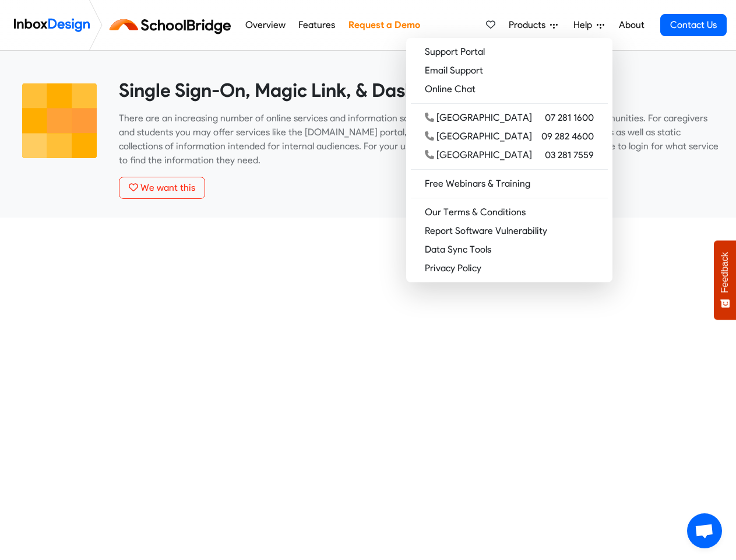 The height and width of the screenshot is (560, 736). What do you see at coordinates (419, 91) in the screenshot?
I see `heading: Single Sign-On, Magic Link, & Dashboards` at bounding box center [419, 91].